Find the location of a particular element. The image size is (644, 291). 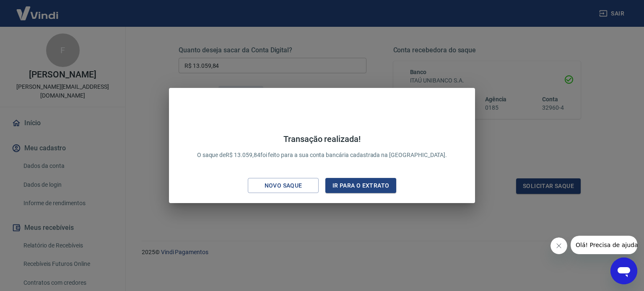

button: Novo saque is located at coordinates (283, 185).